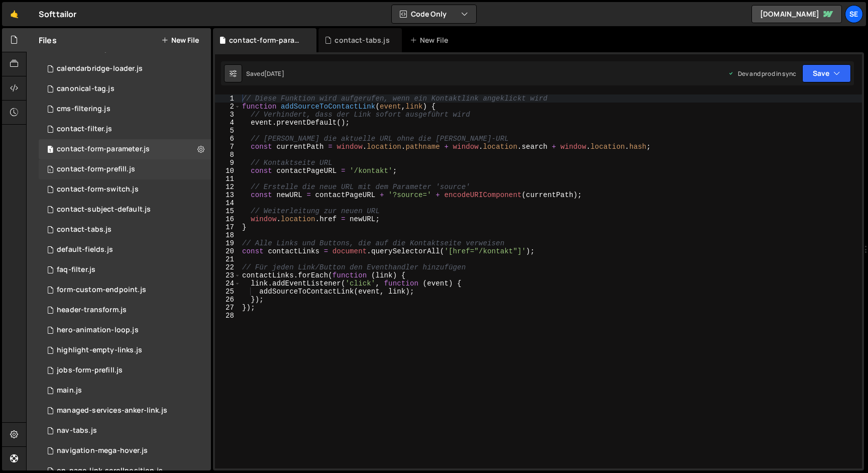 The width and height of the screenshot is (868, 473). I want to click on div: 8664/19267.js, so click(125, 310).